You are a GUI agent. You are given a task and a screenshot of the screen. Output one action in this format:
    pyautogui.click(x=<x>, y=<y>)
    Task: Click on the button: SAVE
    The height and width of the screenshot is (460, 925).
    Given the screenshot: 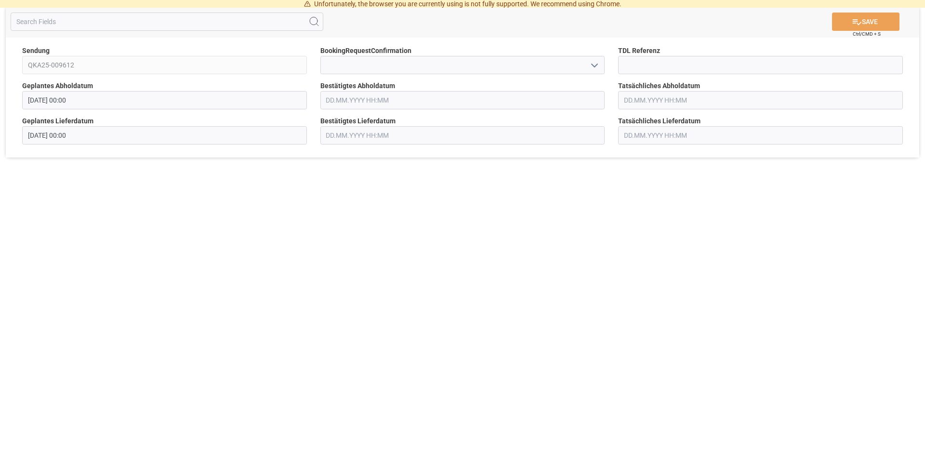 What is the action you would take?
    pyautogui.click(x=866, y=22)
    